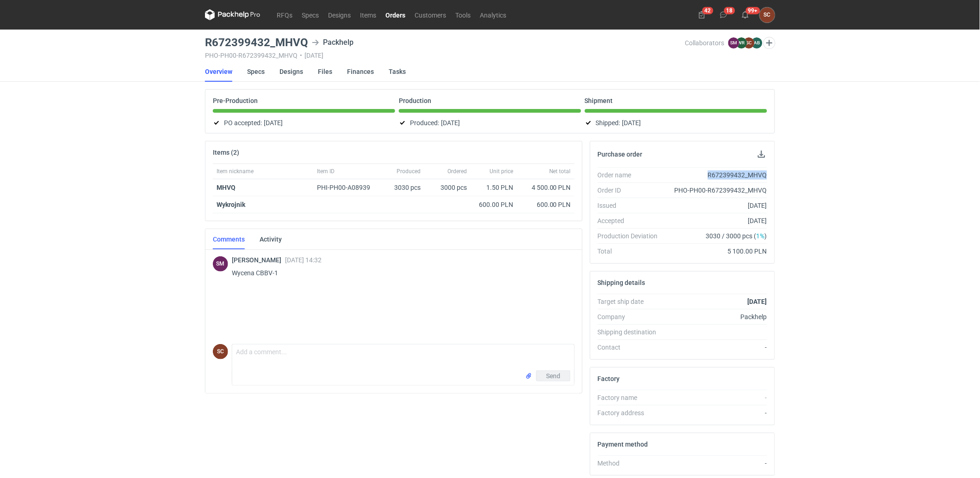 This screenshot has height=478, width=980. Describe the element at coordinates (553, 376) in the screenshot. I see `span: Send` at that location.